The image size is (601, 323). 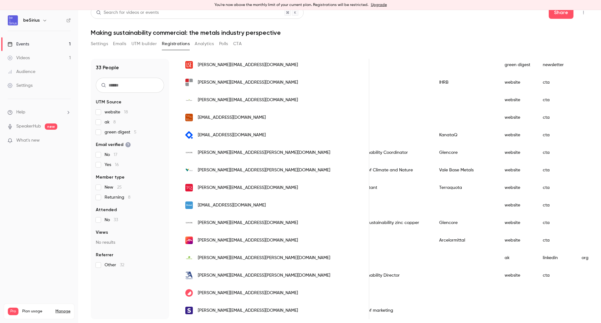 What do you see at coordinates (189, 170) in the screenshot?
I see `img: vale.com` at bounding box center [189, 170].